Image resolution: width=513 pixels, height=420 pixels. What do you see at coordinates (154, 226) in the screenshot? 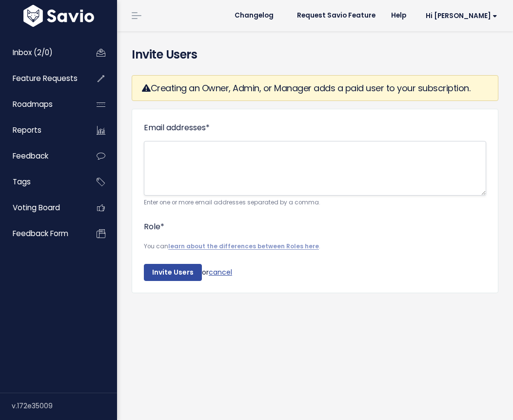
I see `label: Role` at bounding box center [154, 226].